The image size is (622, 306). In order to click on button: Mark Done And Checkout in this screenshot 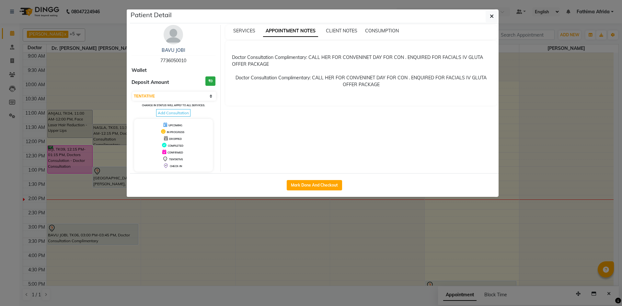, I will do `click(314, 185)`.